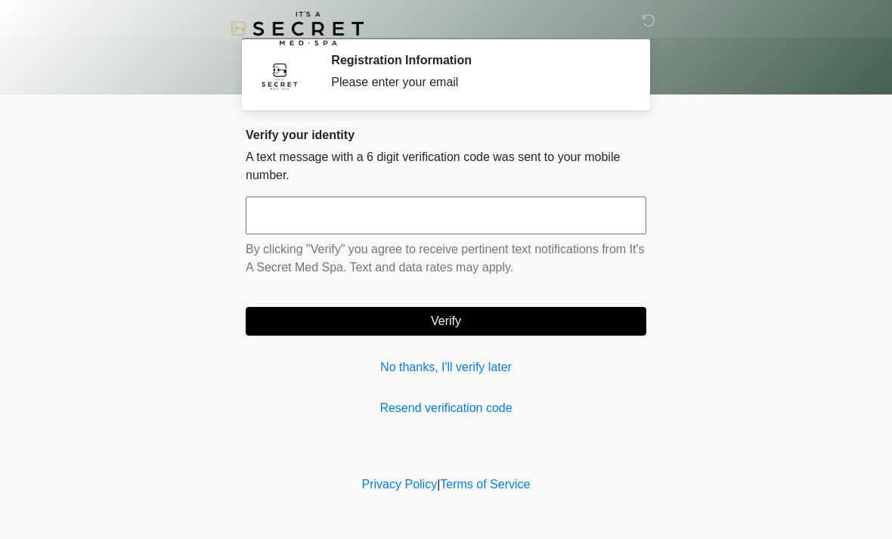 This screenshot has width=892, height=539. What do you see at coordinates (446, 259) in the screenshot?
I see `p: By clicking "Verify" you agree to receive pertinent text notifications from It's A Secret Med Spa...` at bounding box center [446, 259].